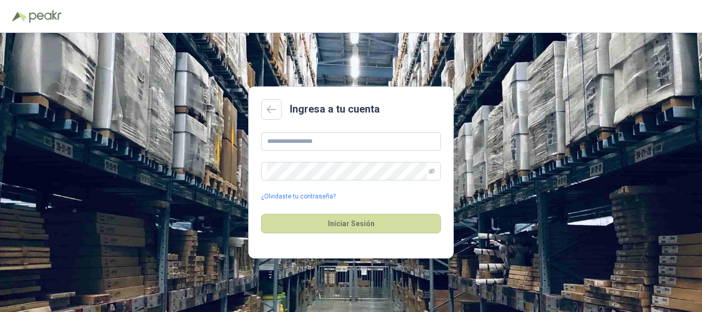 The width and height of the screenshot is (702, 312). Describe the element at coordinates (20, 16) in the screenshot. I see `img: Logo` at that location.